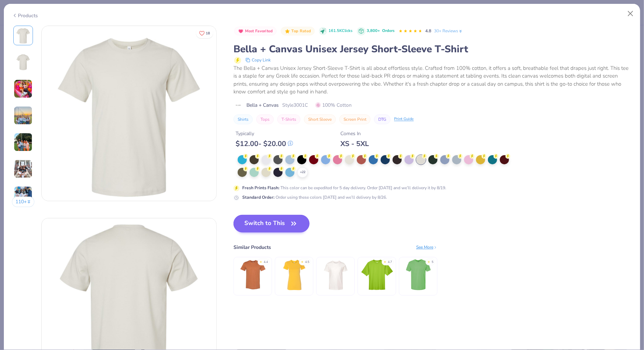  What do you see at coordinates (295, 105) in the screenshot?
I see `span: Style 3001C` at bounding box center [295, 105].